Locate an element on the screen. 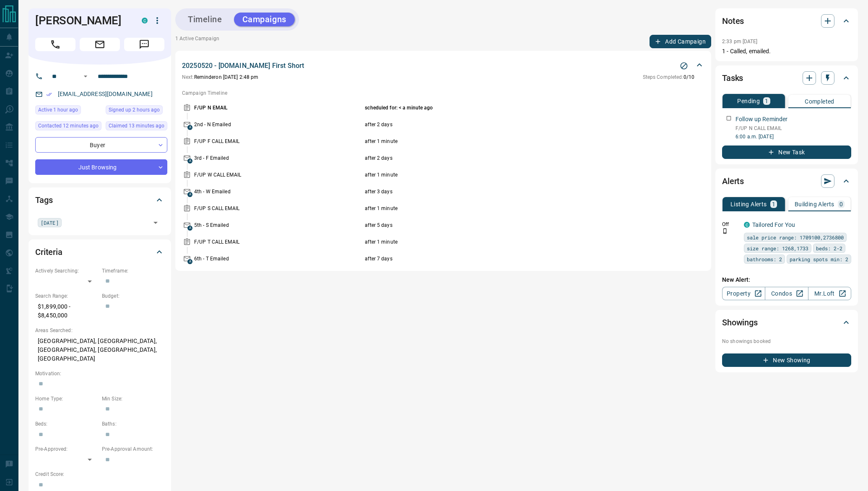 The width and height of the screenshot is (868, 491). p: Credit Score: is located at coordinates (100, 474).